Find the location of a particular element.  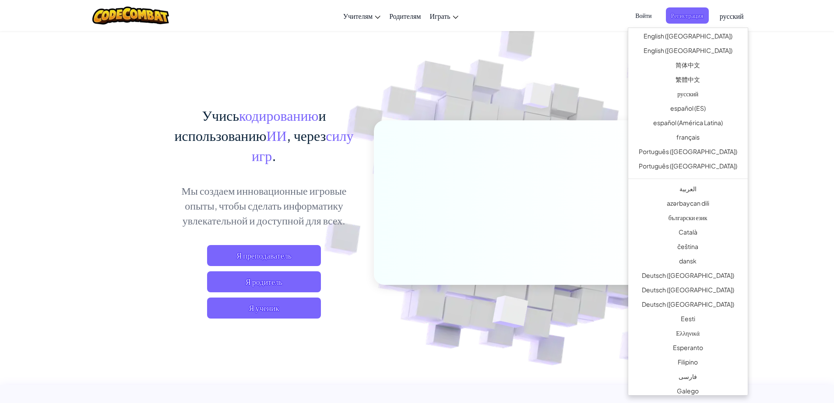

button: Я ученик is located at coordinates (264, 308).